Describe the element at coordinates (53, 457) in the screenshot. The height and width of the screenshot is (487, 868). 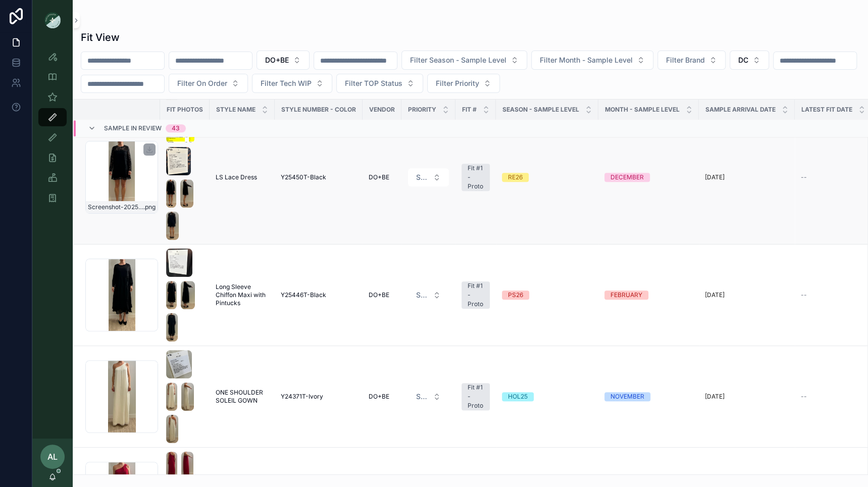
I see `span: AL` at that location.